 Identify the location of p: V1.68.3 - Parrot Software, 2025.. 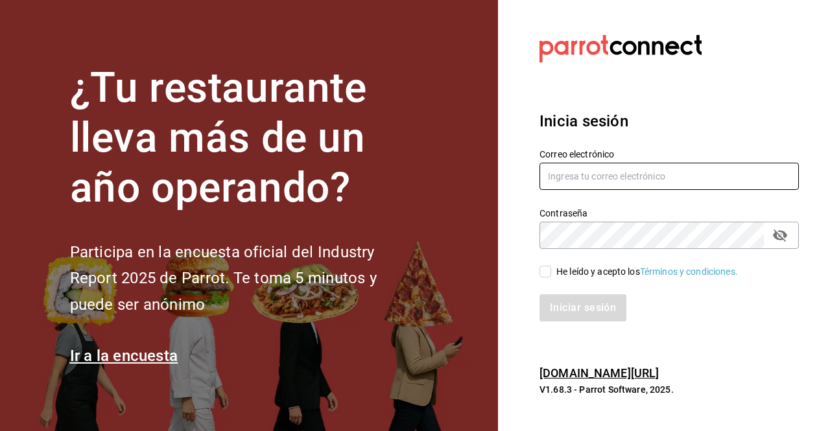
(669, 390).